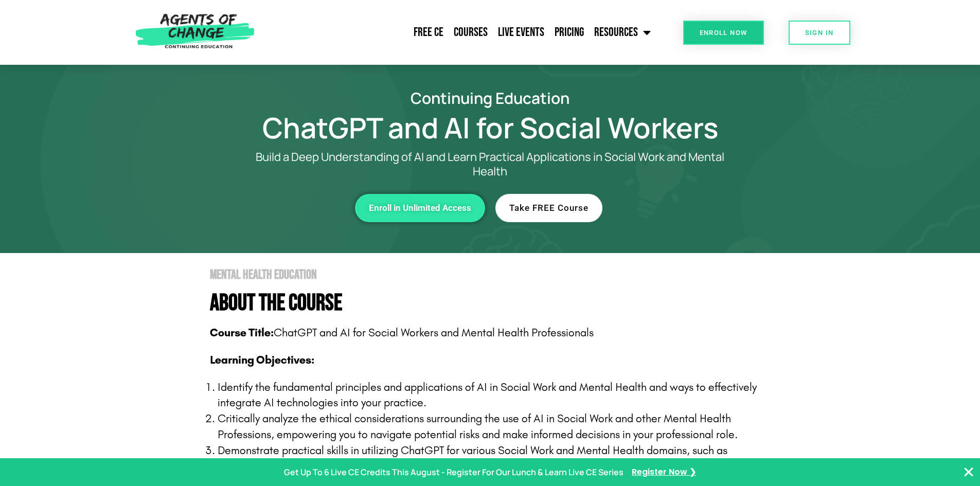  Describe the element at coordinates (471, 32) in the screenshot. I see `a: Courses` at that location.